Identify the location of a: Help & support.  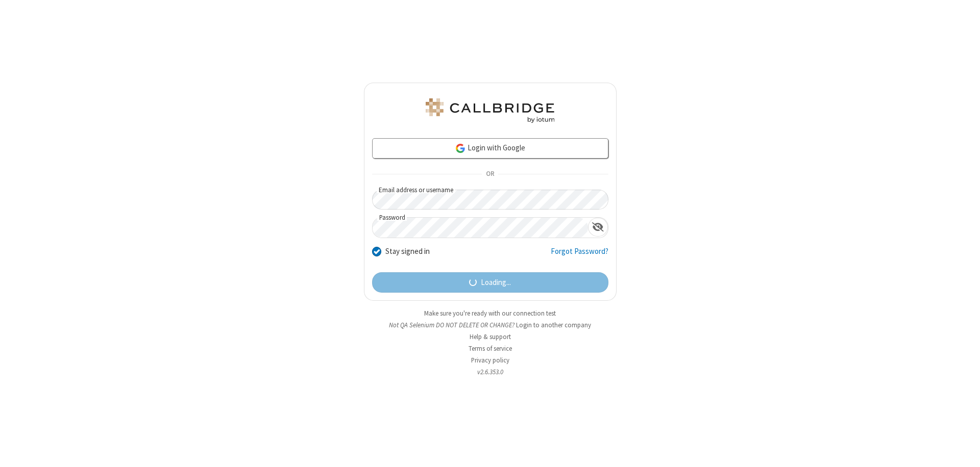
(490, 336).